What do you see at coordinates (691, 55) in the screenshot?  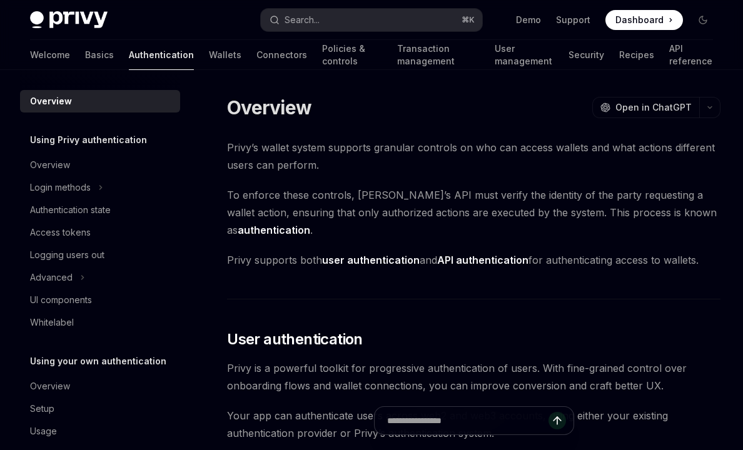 I see `a: API reference` at bounding box center [691, 55].